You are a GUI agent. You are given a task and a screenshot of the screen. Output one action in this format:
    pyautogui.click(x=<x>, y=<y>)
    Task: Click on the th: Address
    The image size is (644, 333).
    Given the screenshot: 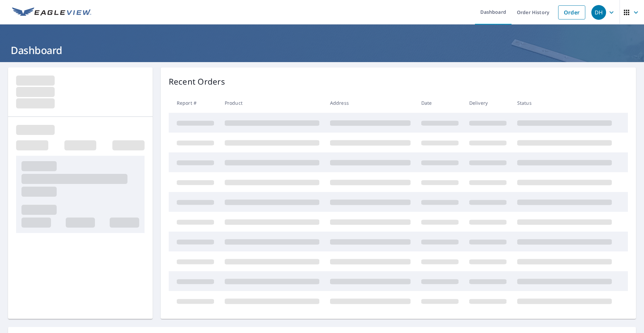 What is the action you would take?
    pyautogui.click(x=370, y=103)
    